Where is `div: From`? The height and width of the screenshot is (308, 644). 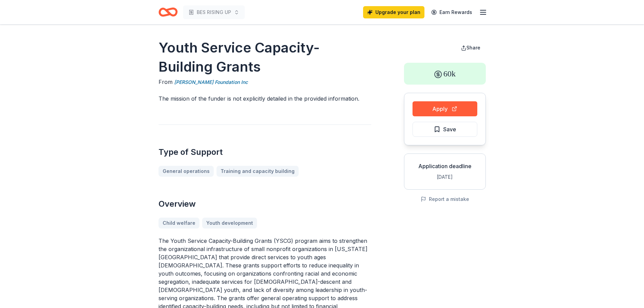
div: From is located at coordinates (265, 82).